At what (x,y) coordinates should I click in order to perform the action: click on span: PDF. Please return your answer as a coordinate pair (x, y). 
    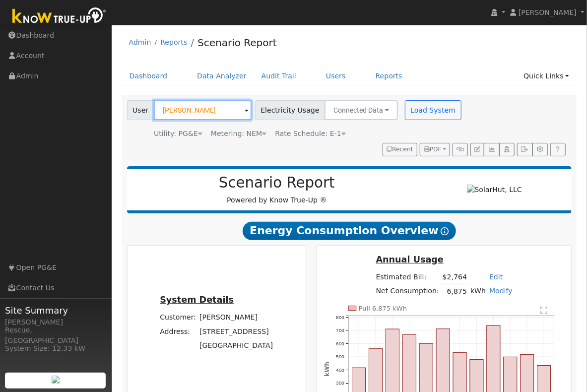
    Looking at the image, I should click on (433, 149).